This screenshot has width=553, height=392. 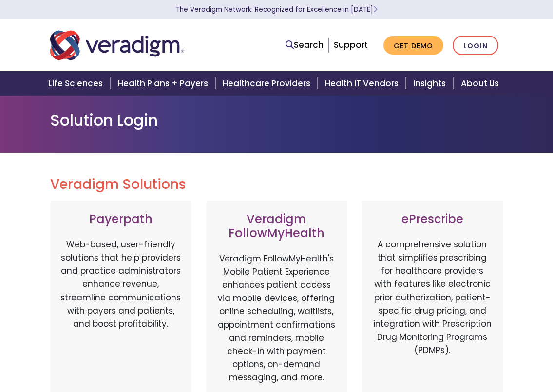 What do you see at coordinates (117, 45) in the screenshot?
I see `img: Veradigm logo` at bounding box center [117, 45].